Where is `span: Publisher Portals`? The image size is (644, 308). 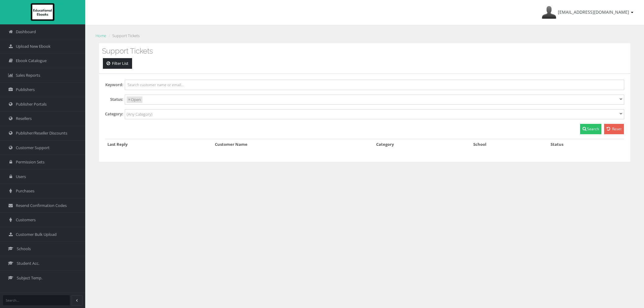
span: Publisher Portals is located at coordinates (31, 104).